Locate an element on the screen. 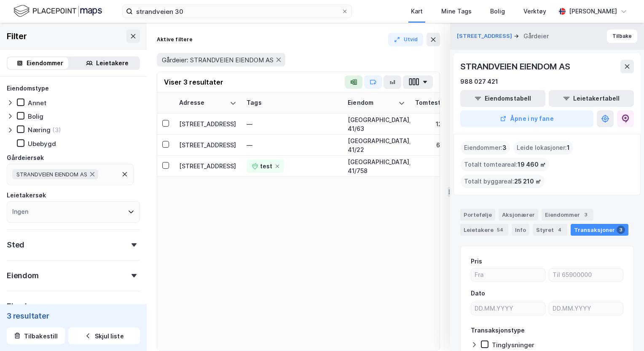 The width and height of the screenshot is (644, 351). button: Åpne i ny fane is located at coordinates (527, 119).